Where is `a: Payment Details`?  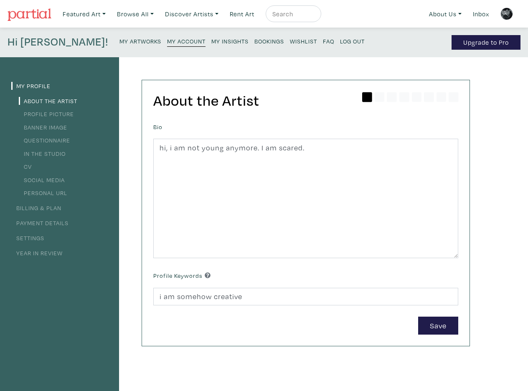 a: Payment Details is located at coordinates (40, 223).